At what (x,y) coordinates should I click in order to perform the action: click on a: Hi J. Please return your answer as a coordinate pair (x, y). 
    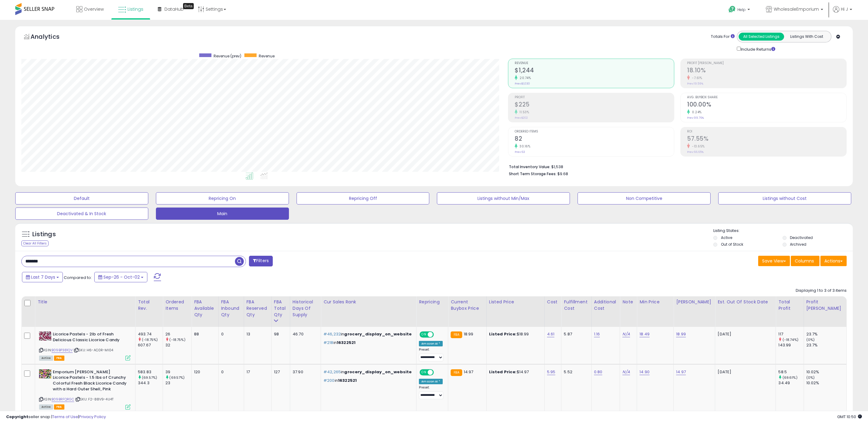
    Looking at the image, I should click on (842, 13).